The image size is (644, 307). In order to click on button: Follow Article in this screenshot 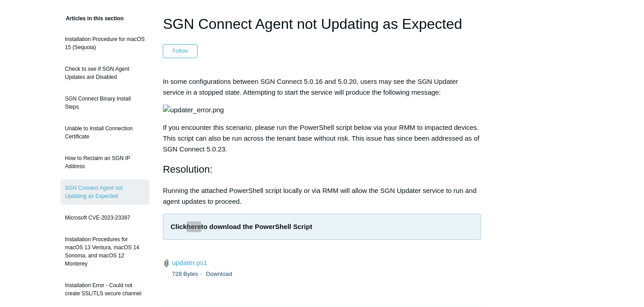, I will do `click(180, 51)`.